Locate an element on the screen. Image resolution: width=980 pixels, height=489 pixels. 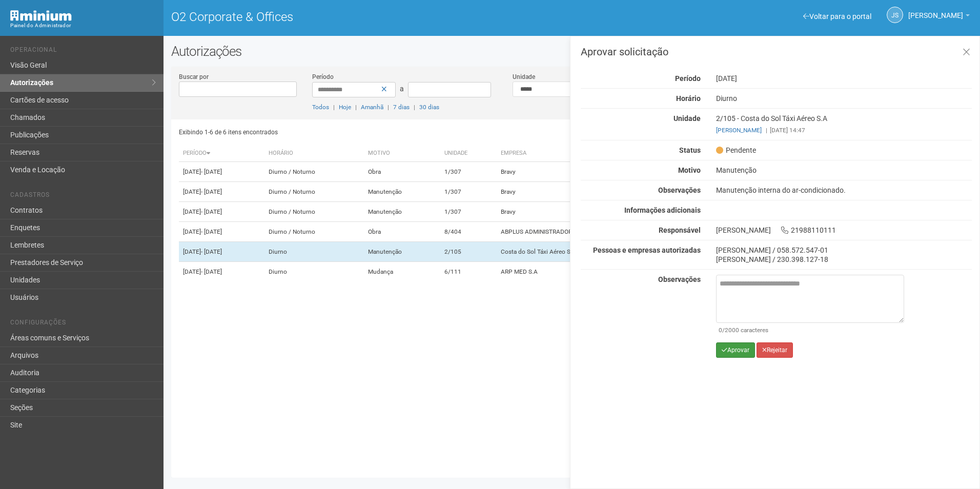
li: Configurações is located at coordinates (83, 324).